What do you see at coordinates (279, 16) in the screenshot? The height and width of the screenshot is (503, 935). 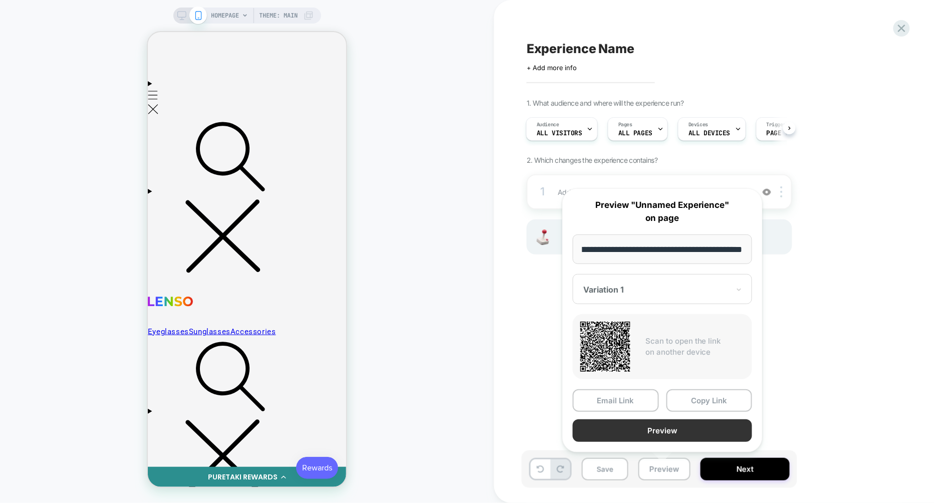 I see `span: Theme: MAIN` at bounding box center [279, 16].